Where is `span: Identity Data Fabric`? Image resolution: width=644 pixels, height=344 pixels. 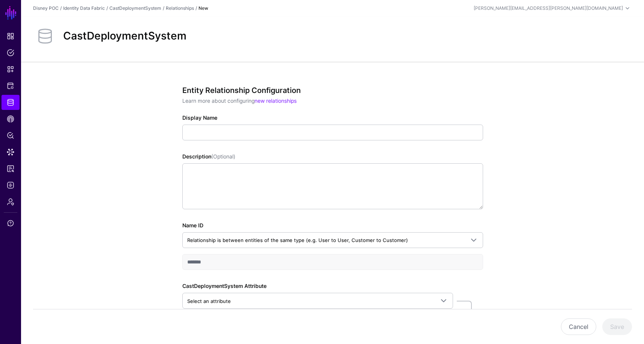
span: Identity Data Fabric is located at coordinates (10, 103).